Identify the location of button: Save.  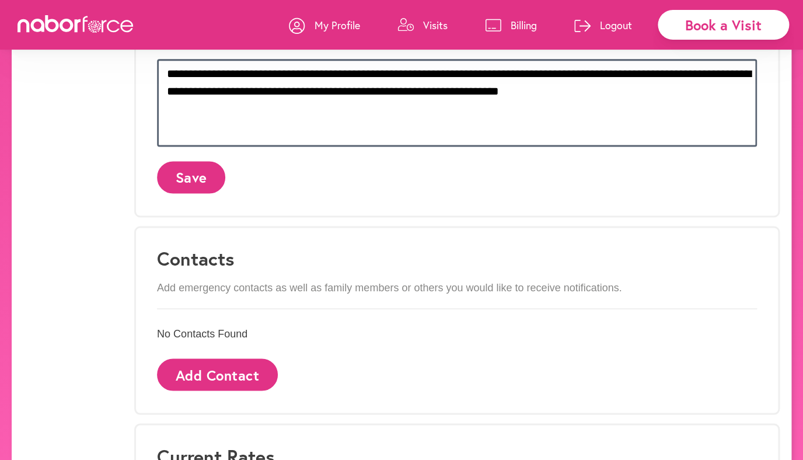
(191, 177).